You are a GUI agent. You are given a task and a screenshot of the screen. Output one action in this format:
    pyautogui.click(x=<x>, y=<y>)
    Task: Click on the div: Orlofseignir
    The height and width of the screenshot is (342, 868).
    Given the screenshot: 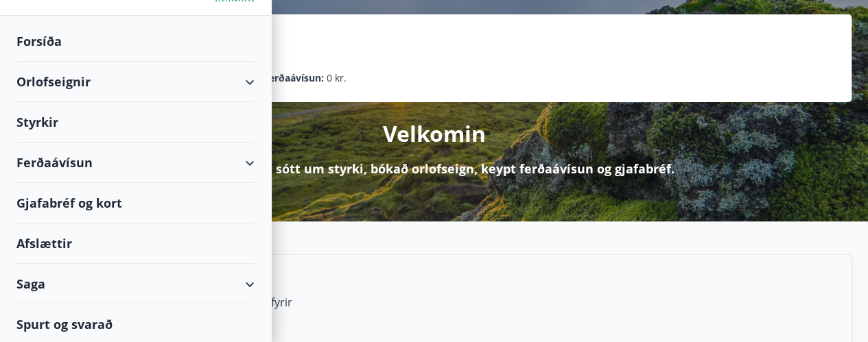 What is the action you would take?
    pyautogui.click(x=135, y=81)
    